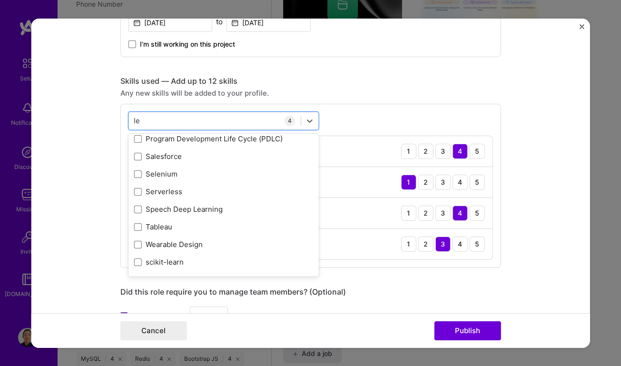 The width and height of the screenshot is (621, 366). I want to click on div: Serverless, so click(224, 191).